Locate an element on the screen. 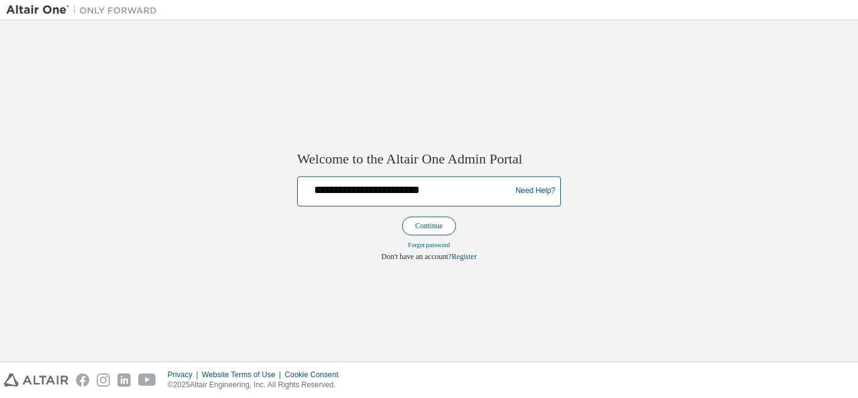  div: Cookie Consent is located at coordinates (315, 374).